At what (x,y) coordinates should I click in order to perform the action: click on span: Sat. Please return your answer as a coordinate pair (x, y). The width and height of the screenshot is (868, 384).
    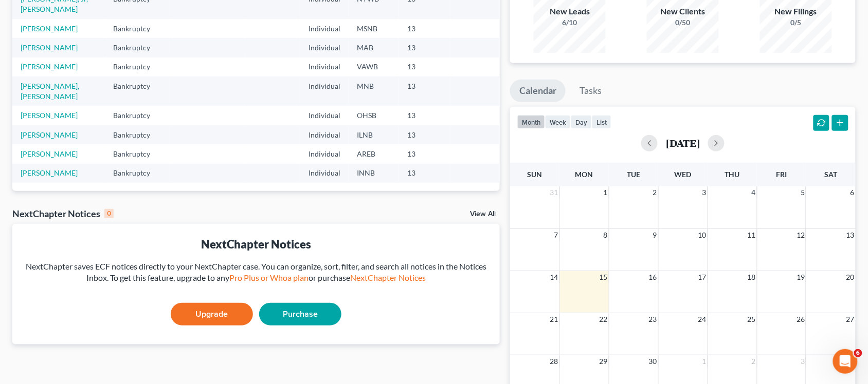
    Looking at the image, I should click on (831, 174).